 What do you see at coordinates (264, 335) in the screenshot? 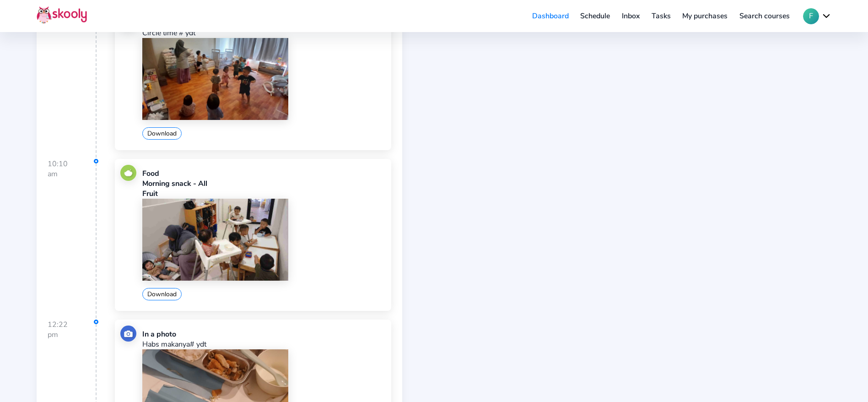
I see `div: In a photo` at bounding box center [264, 335].